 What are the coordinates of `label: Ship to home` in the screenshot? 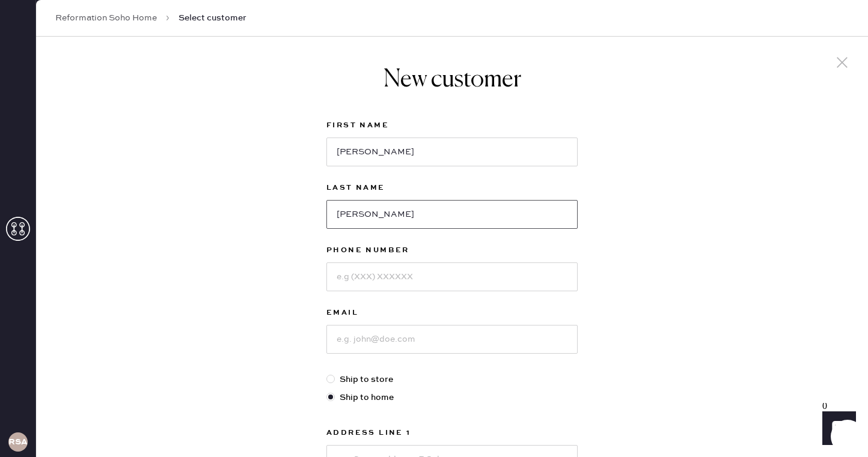 It's located at (452, 398).